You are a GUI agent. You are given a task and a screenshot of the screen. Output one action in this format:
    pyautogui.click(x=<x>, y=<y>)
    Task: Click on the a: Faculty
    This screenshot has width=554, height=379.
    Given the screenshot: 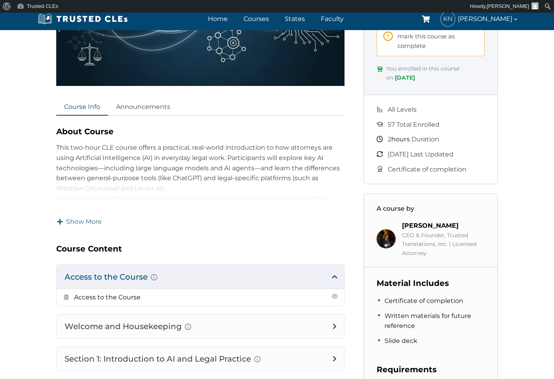 What is the action you would take?
    pyautogui.click(x=332, y=19)
    